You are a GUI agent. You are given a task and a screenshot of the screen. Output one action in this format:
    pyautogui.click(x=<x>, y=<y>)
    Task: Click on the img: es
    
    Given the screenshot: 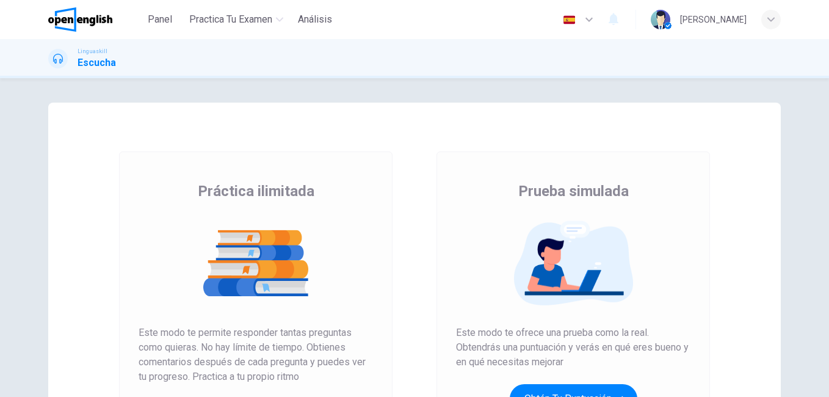 What is the action you would take?
    pyautogui.click(x=569, y=20)
    